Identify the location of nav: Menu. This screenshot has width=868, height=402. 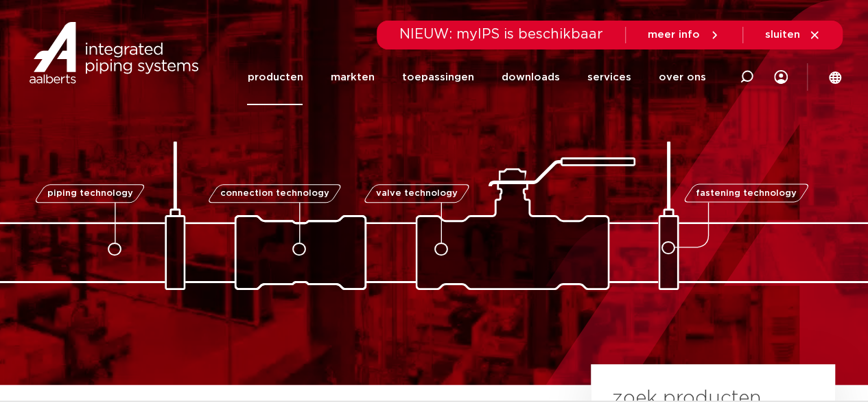
(476, 77).